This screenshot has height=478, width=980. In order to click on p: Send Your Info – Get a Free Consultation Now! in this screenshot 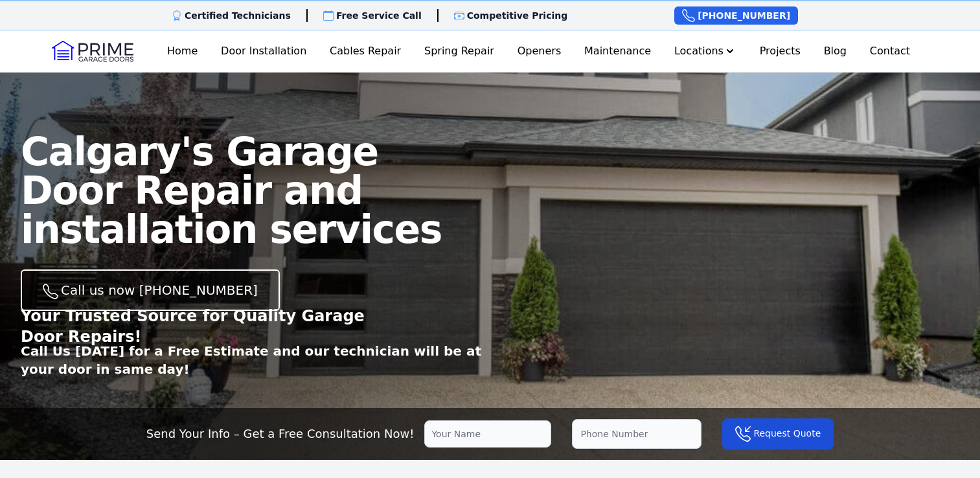, I will do `click(281, 434)`.